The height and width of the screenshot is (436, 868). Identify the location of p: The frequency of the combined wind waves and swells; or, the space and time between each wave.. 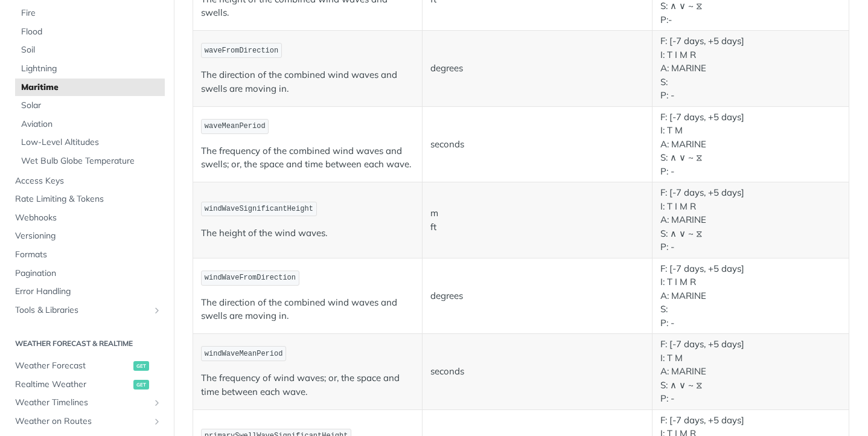
(308, 157).